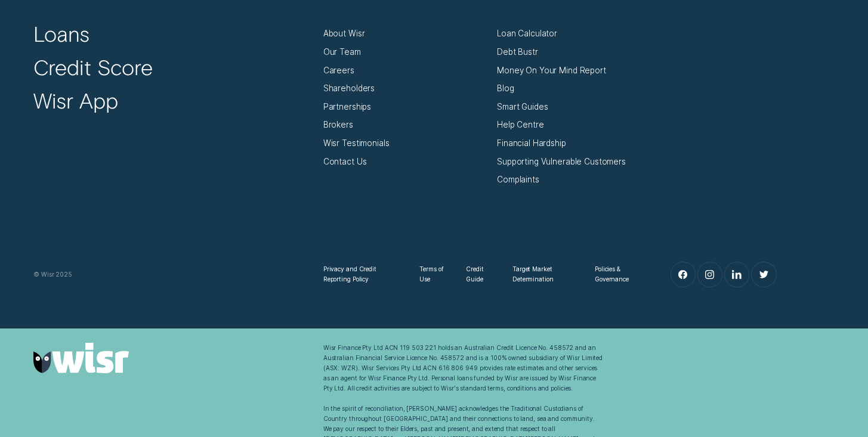  What do you see at coordinates (356, 143) in the screenshot?
I see `div: Wisr Testimonials` at bounding box center [356, 143].